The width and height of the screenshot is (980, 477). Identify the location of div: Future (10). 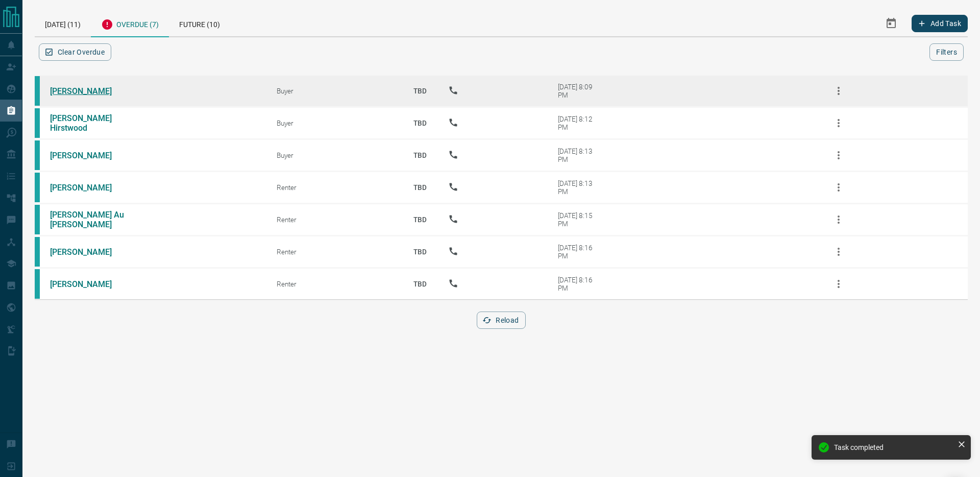
(200, 23).